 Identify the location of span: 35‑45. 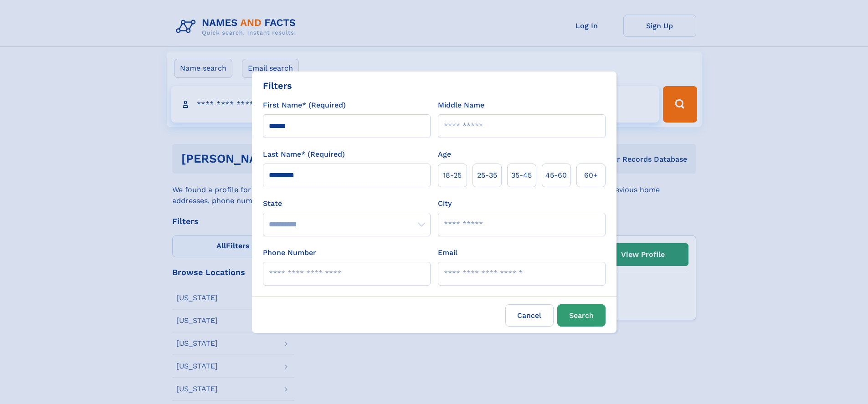
(522, 176).